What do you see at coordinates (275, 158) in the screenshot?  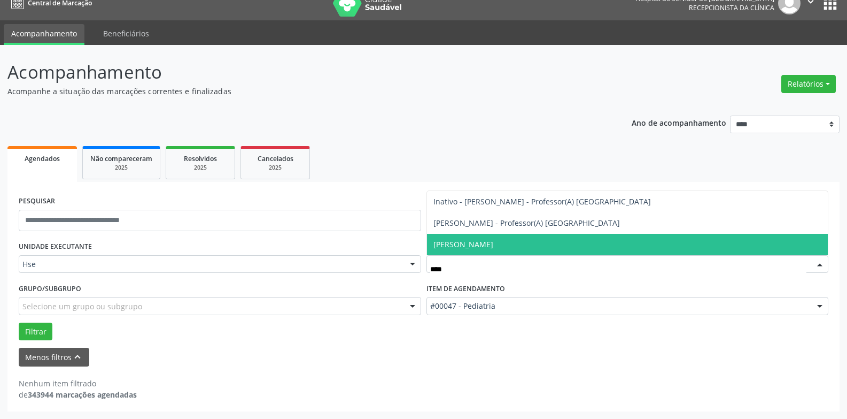 I see `span: Cancelados` at bounding box center [275, 158].